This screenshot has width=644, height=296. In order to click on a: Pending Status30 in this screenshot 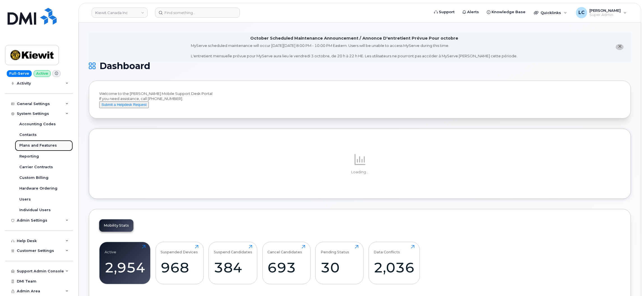, I will do `click(340, 263)`.